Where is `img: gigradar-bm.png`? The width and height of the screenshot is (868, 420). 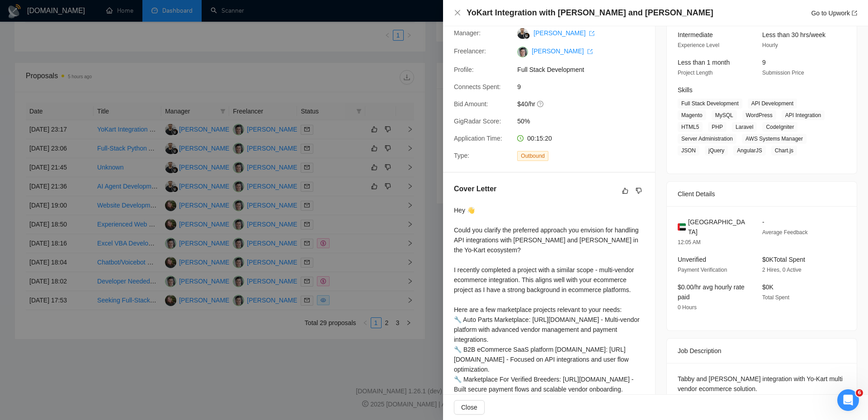
img: gigradar-bm.png is located at coordinates (527, 36).